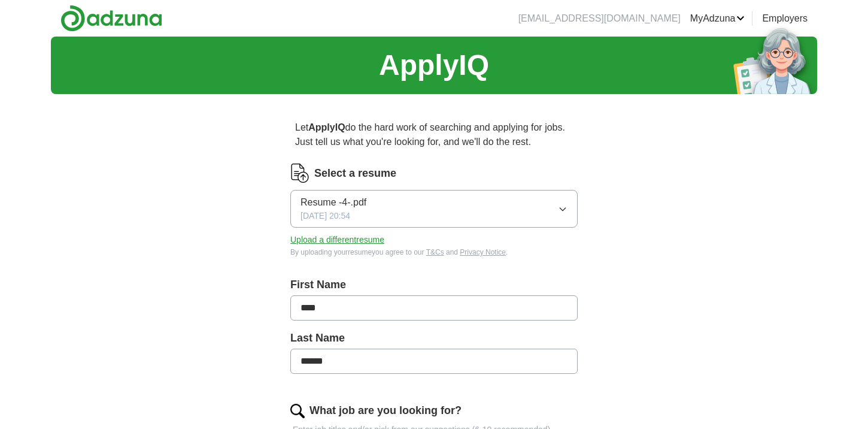 The width and height of the screenshot is (868, 429). What do you see at coordinates (333, 202) in the screenshot?
I see `span: Resume -4-.pdf` at bounding box center [333, 202].